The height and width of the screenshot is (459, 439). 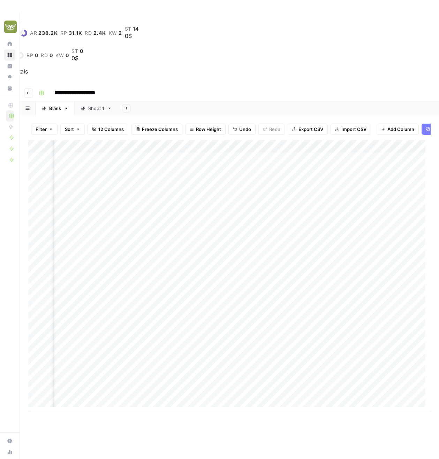 I want to click on a: Blank, so click(x=55, y=108).